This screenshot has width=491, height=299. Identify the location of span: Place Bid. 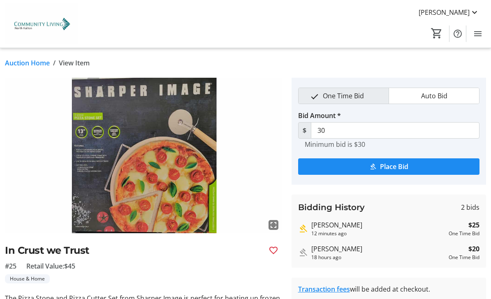
(394, 166).